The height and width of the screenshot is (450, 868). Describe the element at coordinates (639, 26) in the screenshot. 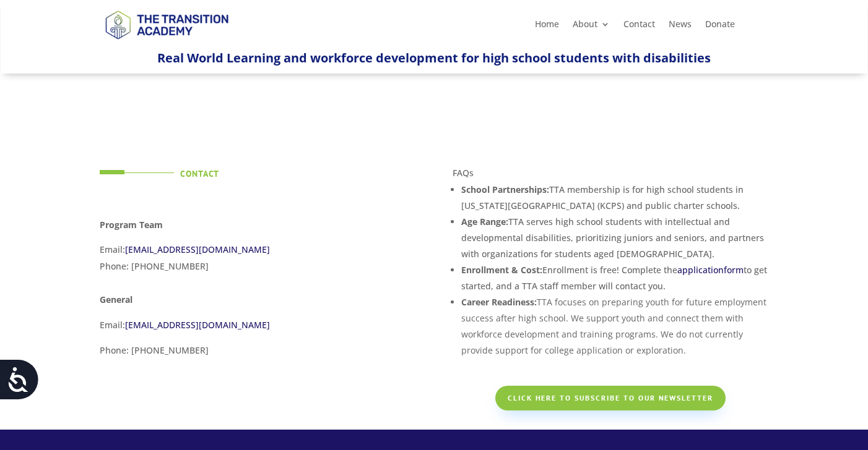

I see `a: Contact` at that location.